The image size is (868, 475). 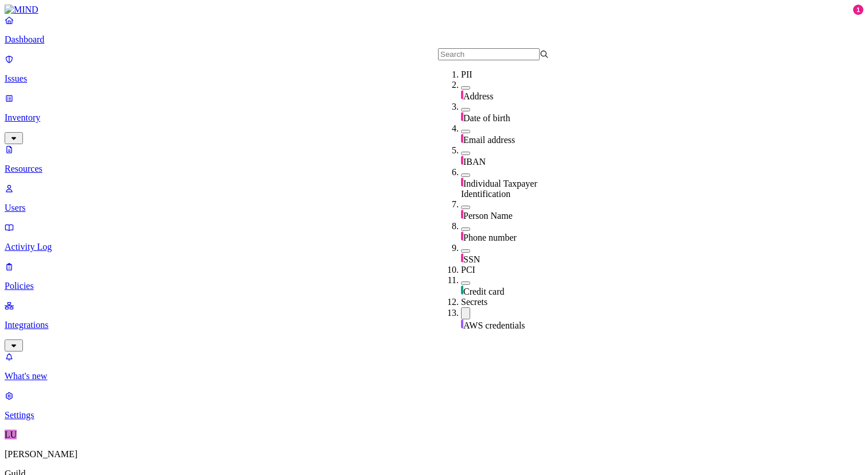 I want to click on a: Issues, so click(x=434, y=69).